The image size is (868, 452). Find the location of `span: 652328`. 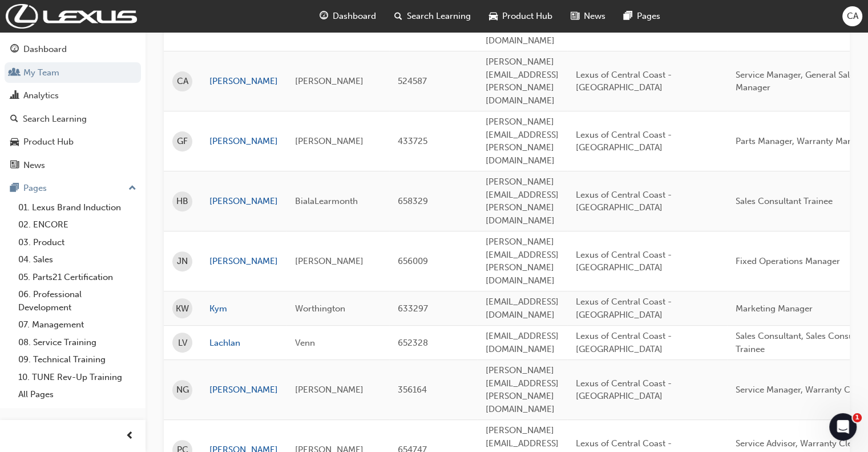

span: 652328 is located at coordinates (413, 343).